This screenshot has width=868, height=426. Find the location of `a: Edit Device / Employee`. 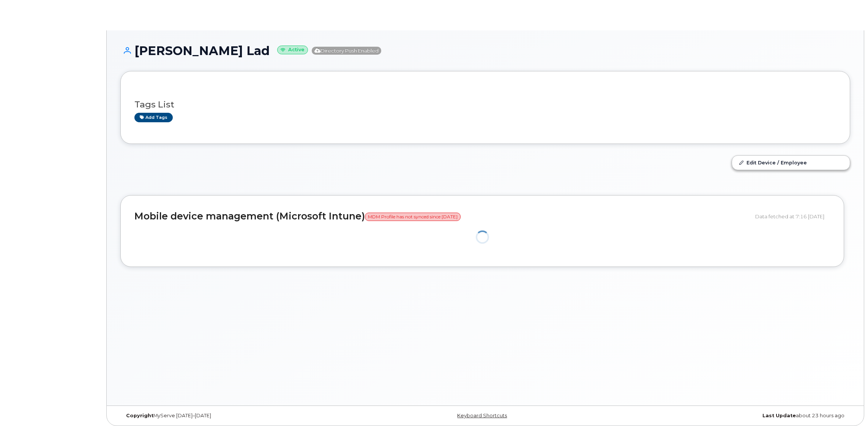

a: Edit Device / Employee is located at coordinates (791, 162).